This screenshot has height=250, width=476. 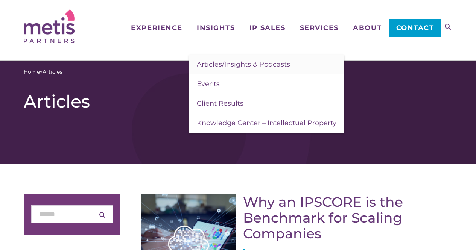 I want to click on span: Articles, so click(x=52, y=72).